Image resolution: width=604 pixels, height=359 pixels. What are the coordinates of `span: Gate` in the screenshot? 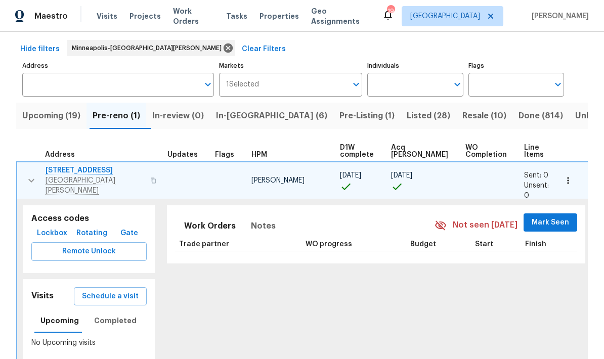 It's located at (129, 233).